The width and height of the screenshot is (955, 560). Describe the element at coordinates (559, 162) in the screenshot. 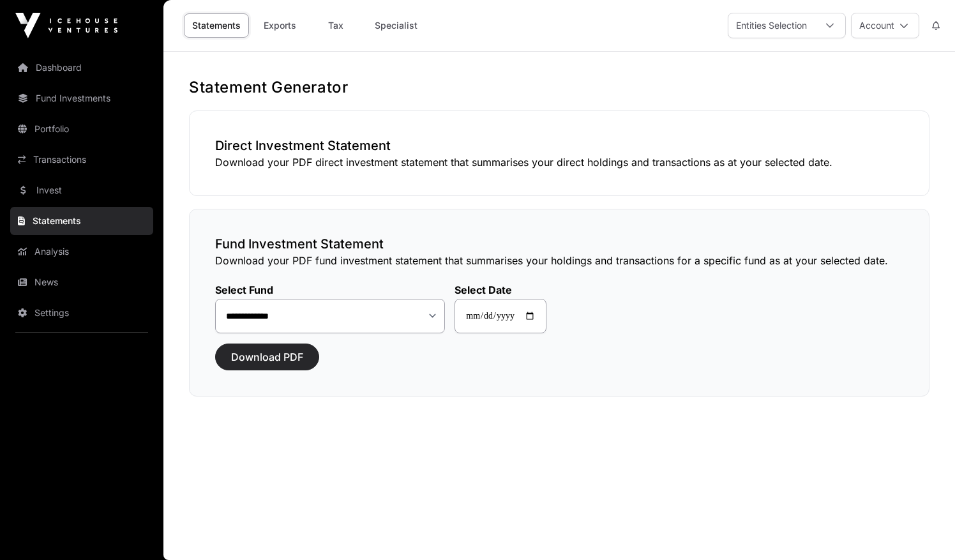

I see `p: Download your PDF direct investment statement that summarises your direct holdings and transactio...` at that location.